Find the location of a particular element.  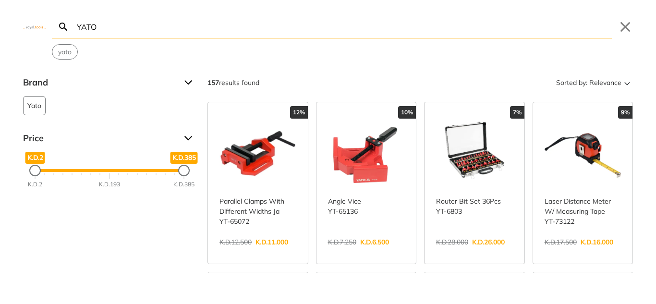

div: K.D.193 is located at coordinates (110, 185).